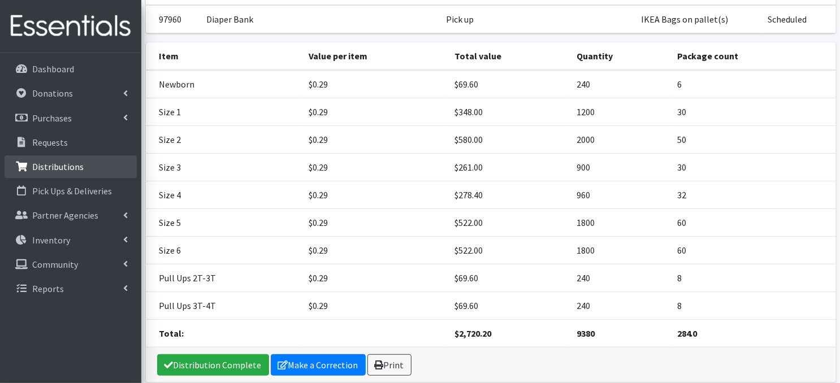 Image resolution: width=840 pixels, height=383 pixels. I want to click on a: Inventory, so click(71, 240).